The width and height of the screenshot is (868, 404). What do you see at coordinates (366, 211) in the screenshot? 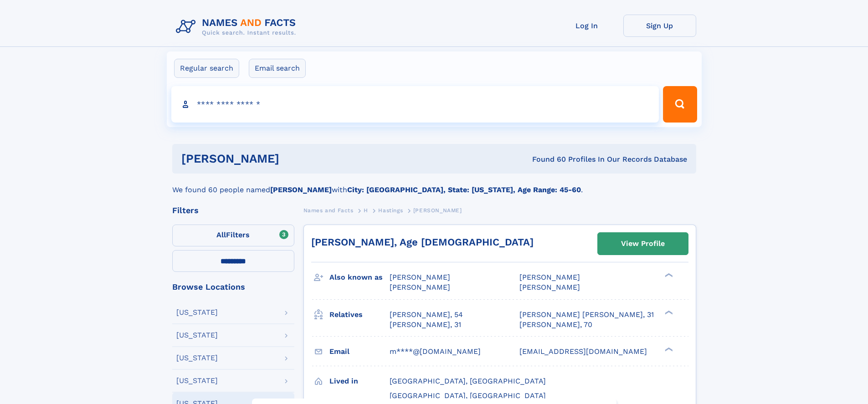
I see `span: H` at bounding box center [366, 211].